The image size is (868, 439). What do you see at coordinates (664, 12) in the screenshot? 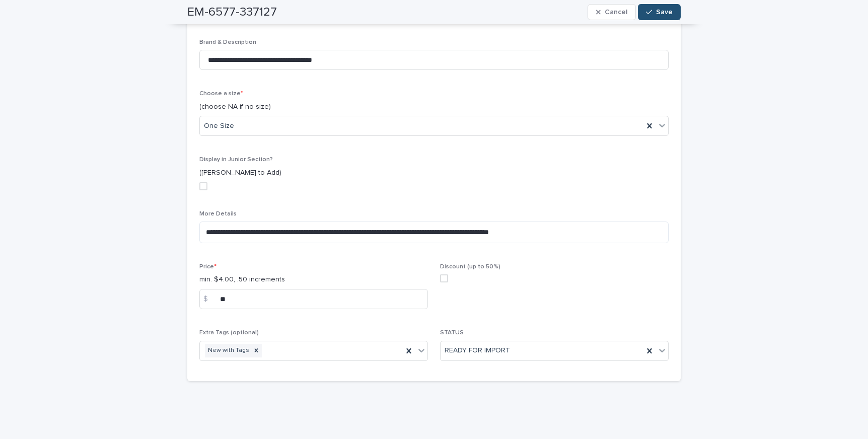
I see `span: Save` at bounding box center [664, 12].